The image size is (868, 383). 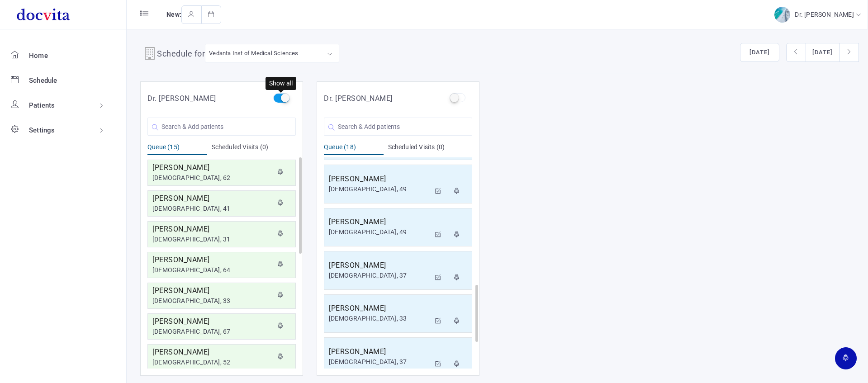 I want to click on span: New:, so click(x=174, y=15).